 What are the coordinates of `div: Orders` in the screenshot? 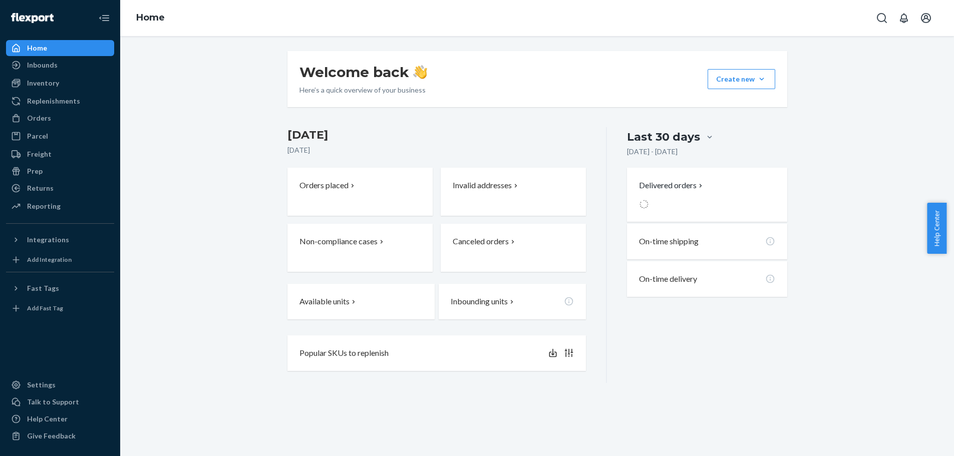 It's located at (39, 118).